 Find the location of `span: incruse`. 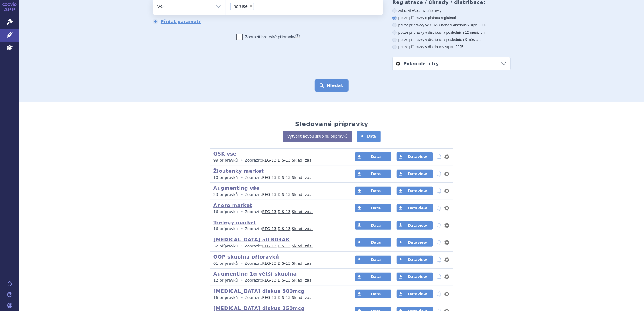

span: incruse is located at coordinates (240, 6).